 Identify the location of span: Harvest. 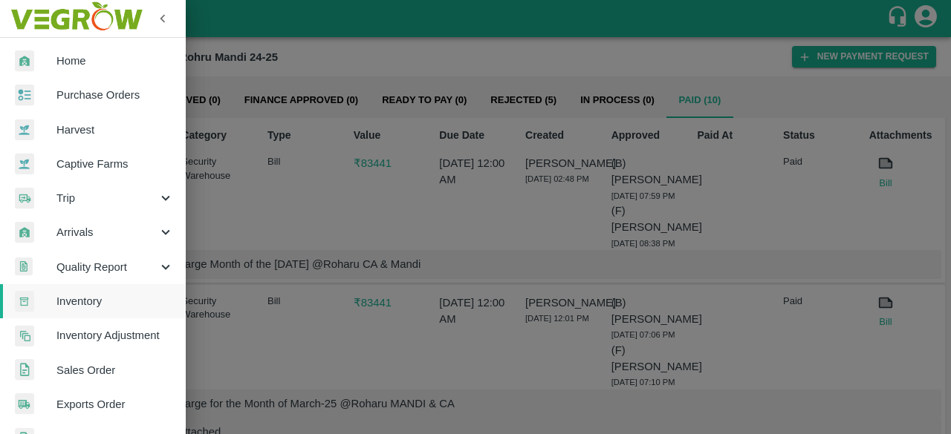
(115, 130).